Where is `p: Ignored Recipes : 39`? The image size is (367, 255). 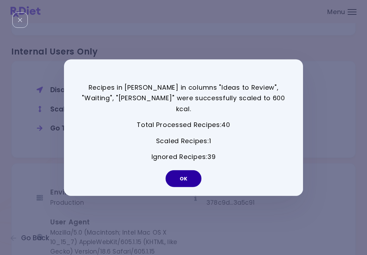
p: Ignored Recipes : 39 is located at coordinates (184, 157).